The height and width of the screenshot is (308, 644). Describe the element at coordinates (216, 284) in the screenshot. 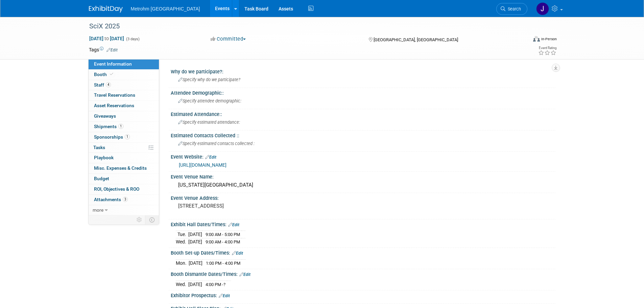

I see `span: 4:00 PM -` at that location.